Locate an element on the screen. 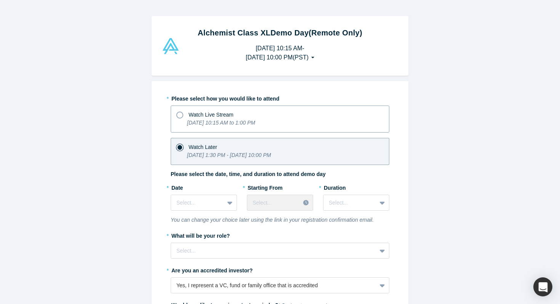 The width and height of the screenshot is (560, 304). label: Duration is located at coordinates (356, 187).